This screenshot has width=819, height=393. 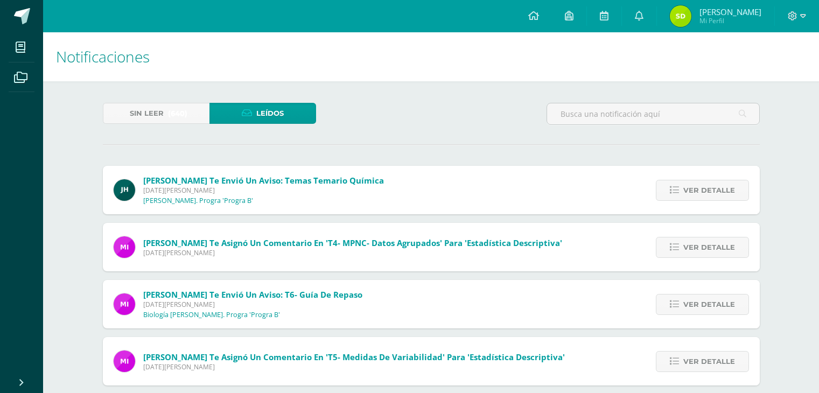 I want to click on span: Mi Perfil, so click(x=730, y=20).